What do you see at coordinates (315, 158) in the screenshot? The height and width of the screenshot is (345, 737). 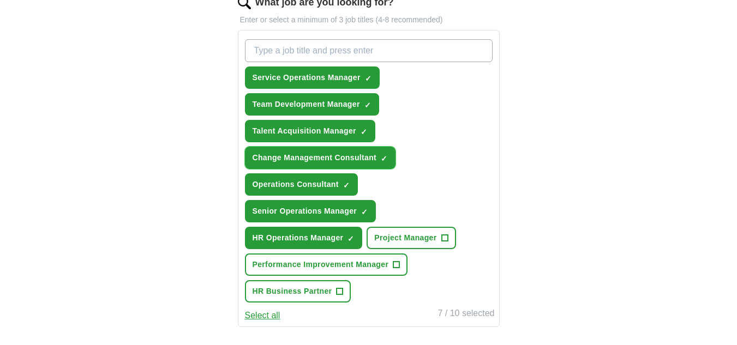 I see `span: Change Management Consultant` at bounding box center [315, 158].